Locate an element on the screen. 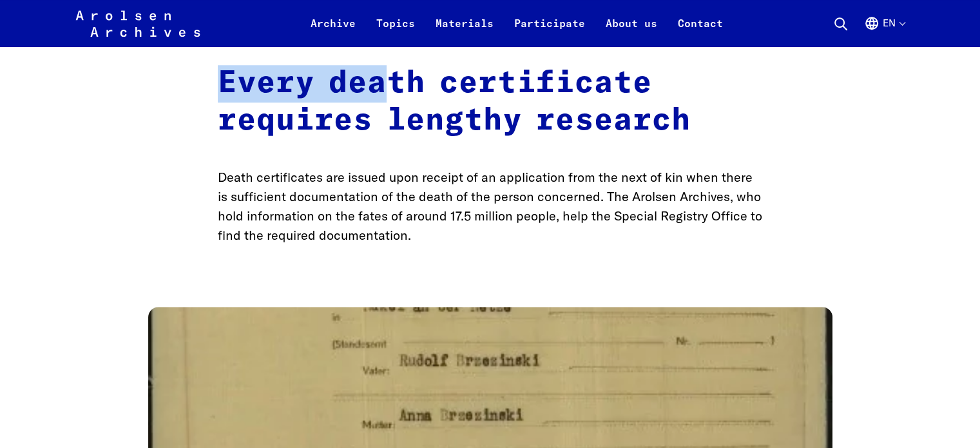 The height and width of the screenshot is (448, 980). a: Topics is located at coordinates (396, 31).